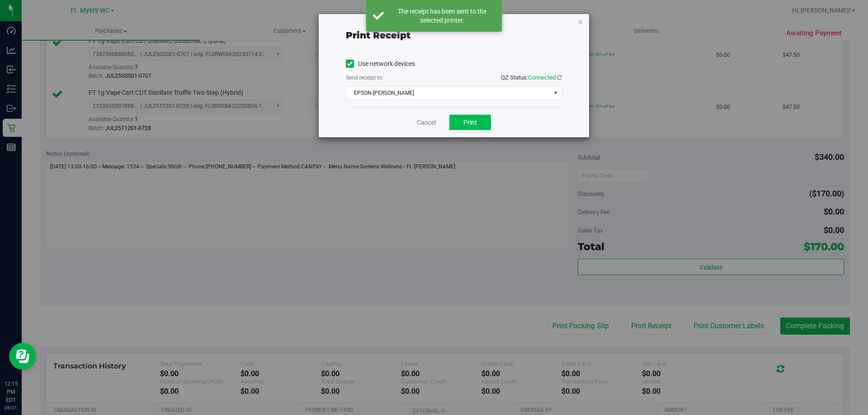 This screenshot has height=415, width=868. Describe the element at coordinates (365, 78) in the screenshot. I see `label: Send receipt to:` at that location.